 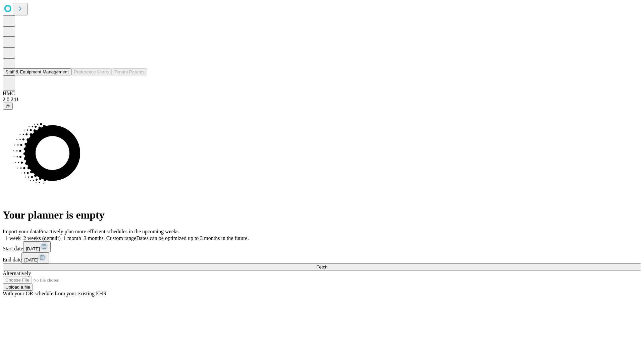 I want to click on button: Staff & Equipment Management, so click(x=37, y=72).